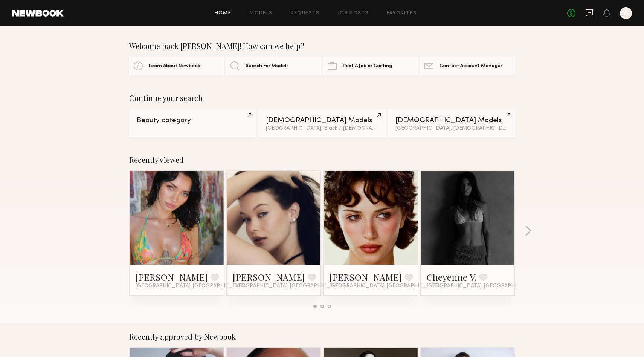 The image size is (644, 357). Describe the element at coordinates (192, 123) in the screenshot. I see `a: Beauty category` at that location.